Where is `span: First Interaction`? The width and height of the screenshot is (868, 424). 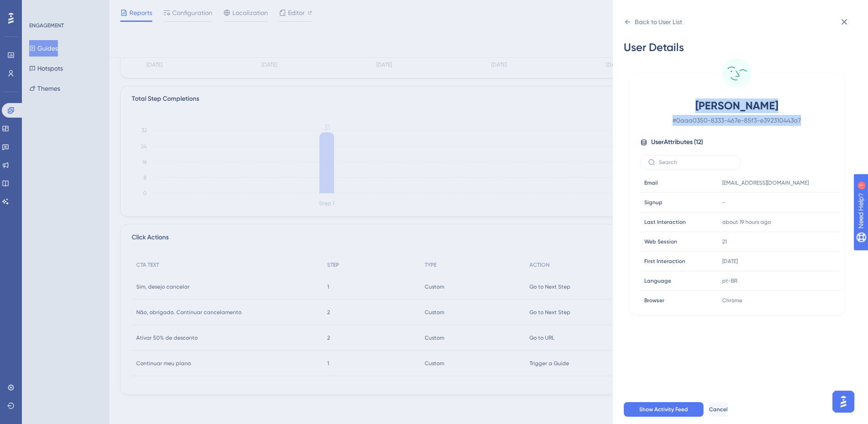 span: First Interaction is located at coordinates (665, 261).